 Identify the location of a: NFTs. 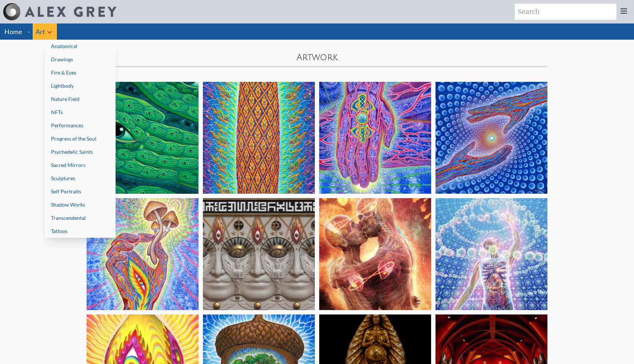
(80, 112).